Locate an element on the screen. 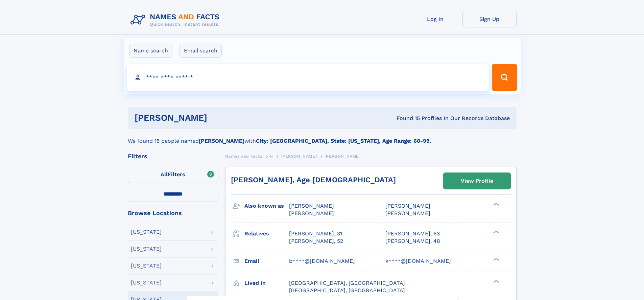 The image size is (644, 300). span: All is located at coordinates (164, 174).